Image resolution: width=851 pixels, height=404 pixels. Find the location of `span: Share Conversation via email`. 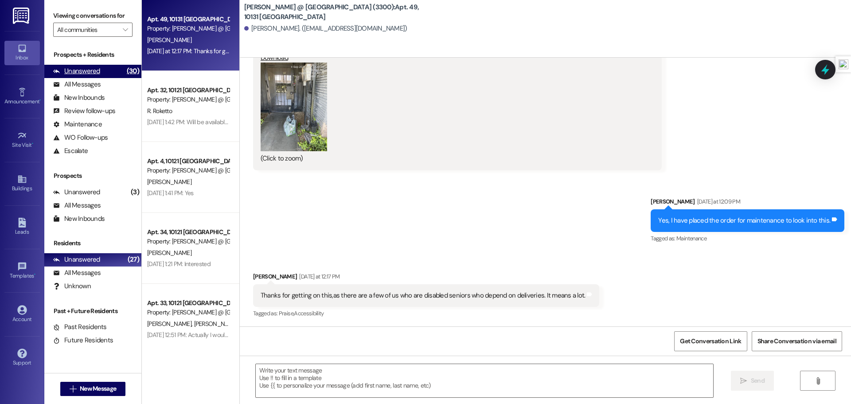

span: Share Conversation via email is located at coordinates (797, 341).